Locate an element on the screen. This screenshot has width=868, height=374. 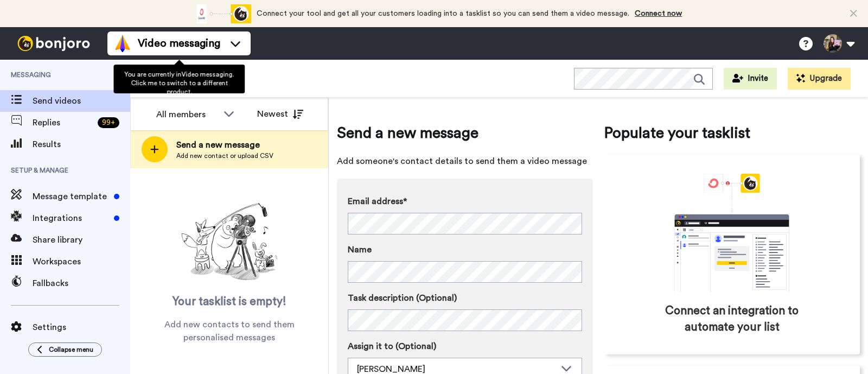
span: Settings is located at coordinates (81, 328).